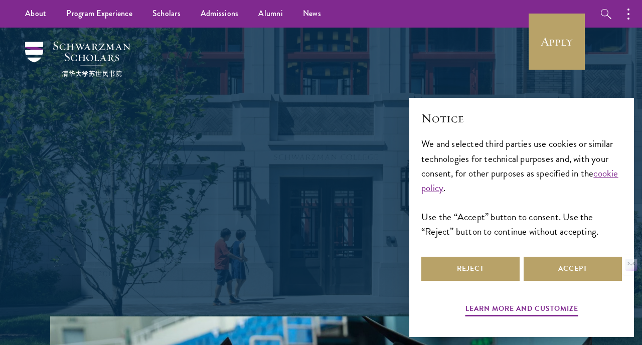  I want to click on h2: Notice, so click(521, 118).